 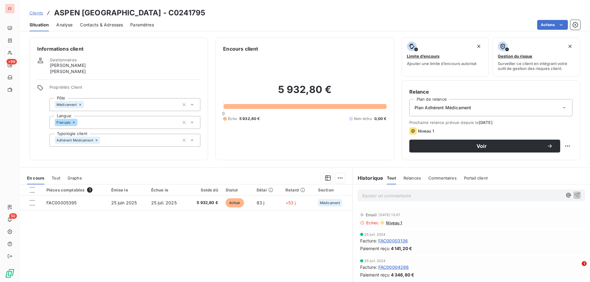 I want to click on div: Retard, so click(x=298, y=190).